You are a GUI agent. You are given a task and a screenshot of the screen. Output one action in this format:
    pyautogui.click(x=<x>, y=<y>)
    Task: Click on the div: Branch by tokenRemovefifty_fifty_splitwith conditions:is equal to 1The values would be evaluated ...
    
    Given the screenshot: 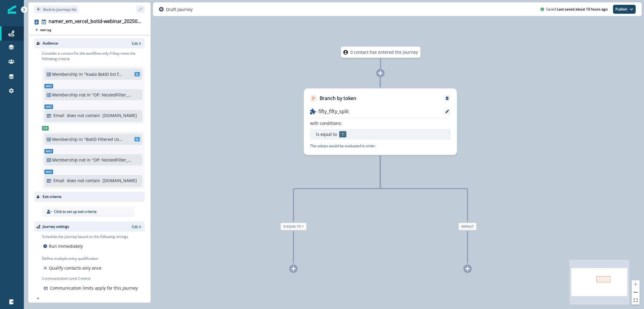 What is the action you would take?
    pyautogui.click(x=381, y=122)
    